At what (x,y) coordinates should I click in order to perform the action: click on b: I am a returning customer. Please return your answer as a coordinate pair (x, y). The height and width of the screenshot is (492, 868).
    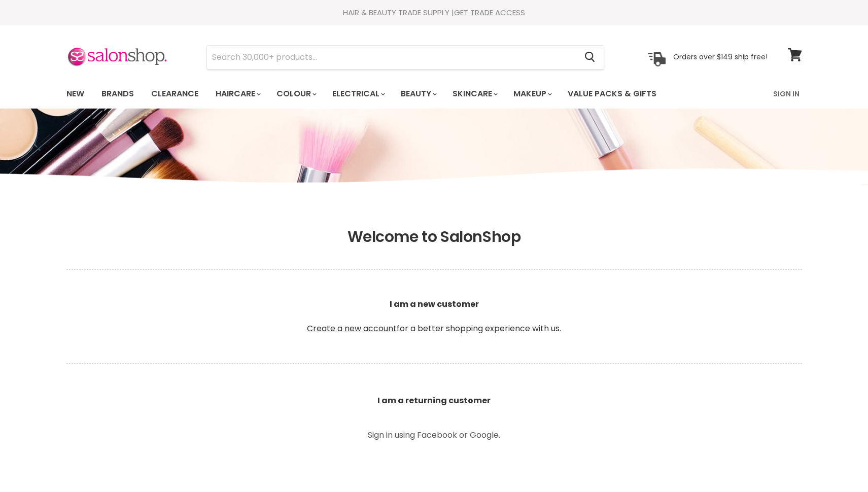
    Looking at the image, I should click on (434, 400).